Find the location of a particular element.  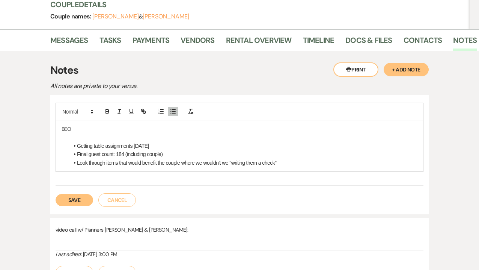

li: Look through items that would benefit the couple where we wouldn't we "writing them a check" is located at coordinates (243, 163).